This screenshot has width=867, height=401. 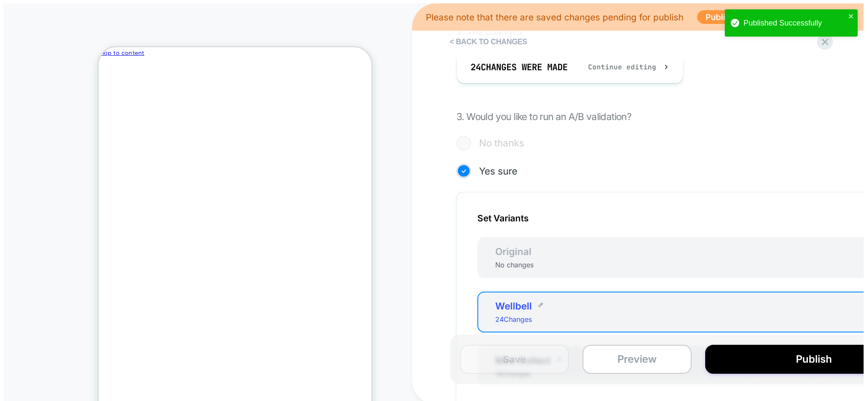 I want to click on span: Wellbell, so click(x=513, y=306).